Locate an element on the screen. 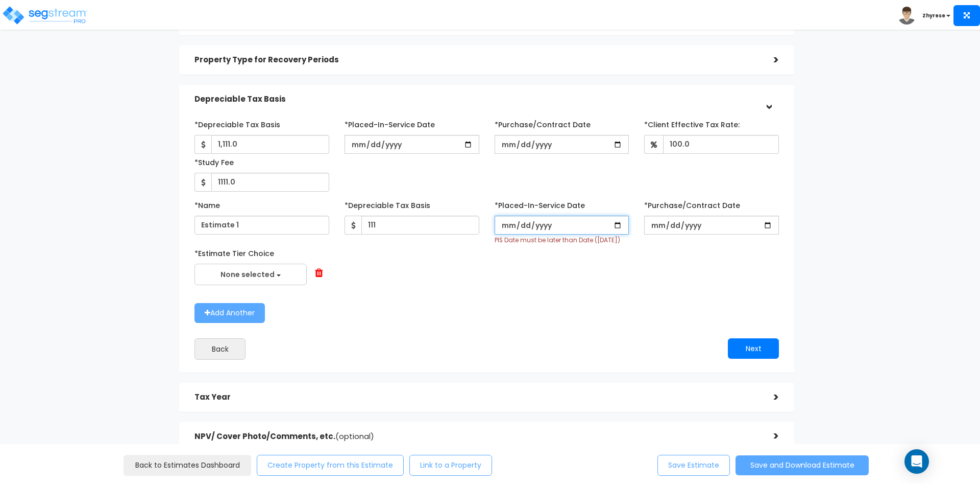 This screenshot has height=484, width=980. button: None selected is located at coordinates (251, 274).